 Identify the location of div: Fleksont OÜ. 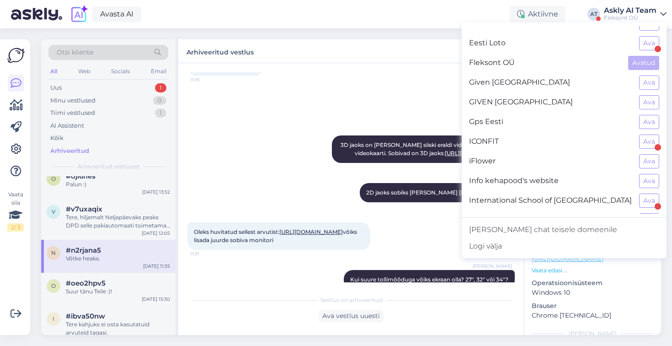
(630, 18).